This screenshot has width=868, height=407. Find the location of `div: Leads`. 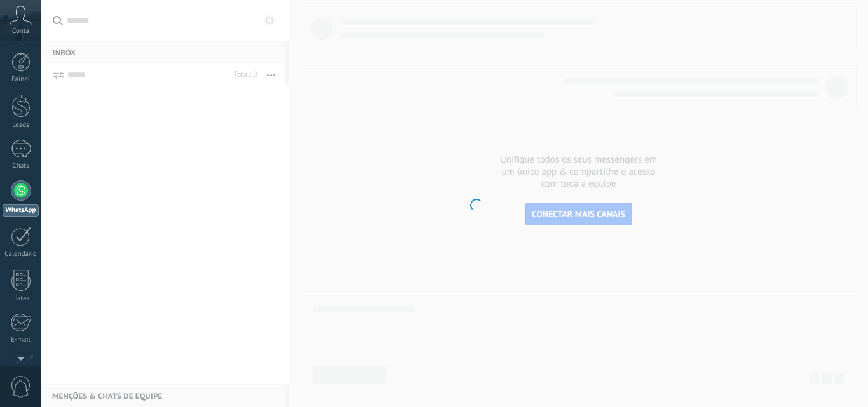

div: Leads is located at coordinates (21, 125).